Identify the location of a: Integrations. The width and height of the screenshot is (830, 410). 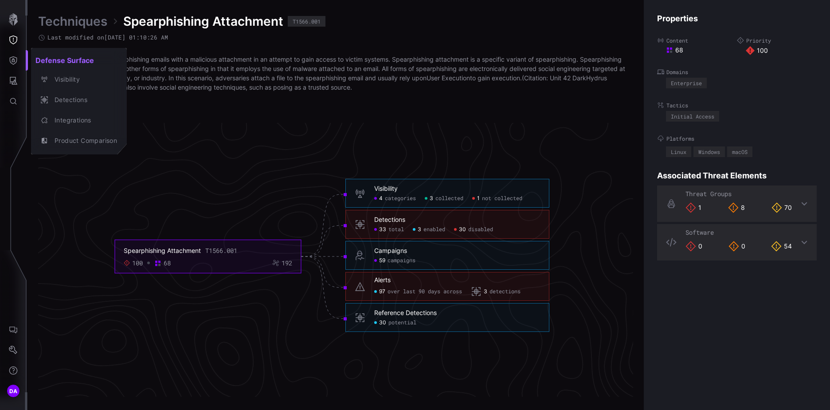
(79, 120).